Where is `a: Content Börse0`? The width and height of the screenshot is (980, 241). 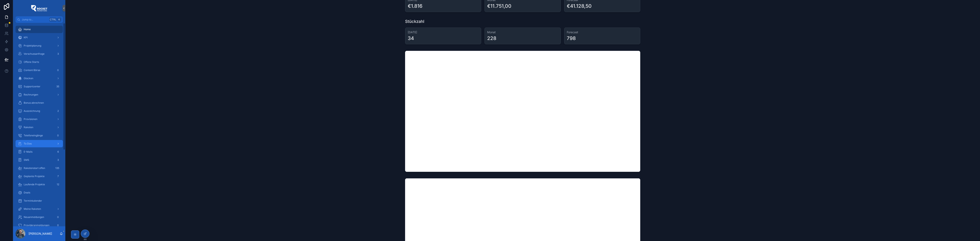 a: Content Börse0 is located at coordinates (39, 70).